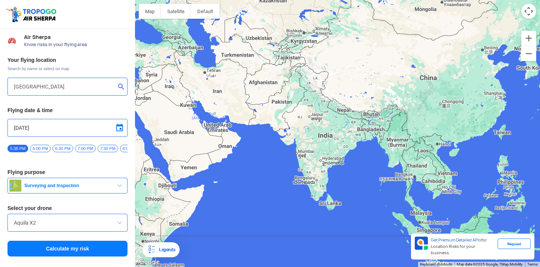 The height and width of the screenshot is (267, 540). Describe the element at coordinates (76, 45) in the screenshot. I see `span: Know risks in your flying area` at that location.